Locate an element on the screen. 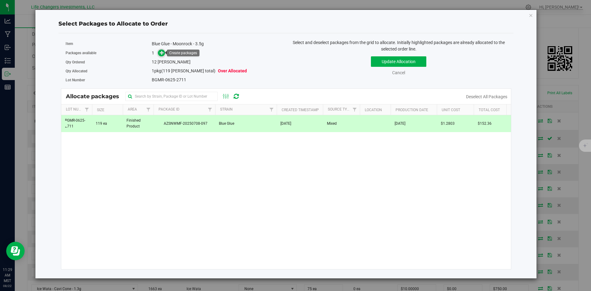 The image size is (591, 291). span: Finished Product is located at coordinates (138, 123).